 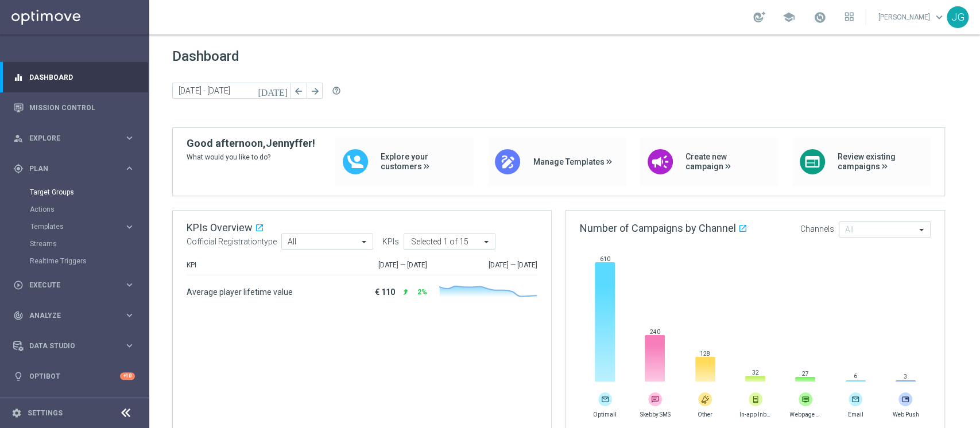 What do you see at coordinates (74, 375) in the screenshot?
I see `a: Optibot` at bounding box center [74, 375].